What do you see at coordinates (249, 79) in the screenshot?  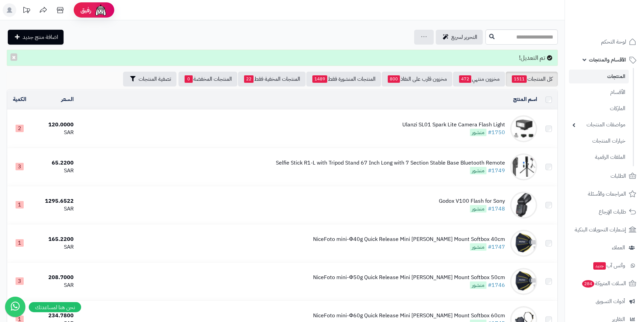 I see `span: 22` at bounding box center [249, 79].